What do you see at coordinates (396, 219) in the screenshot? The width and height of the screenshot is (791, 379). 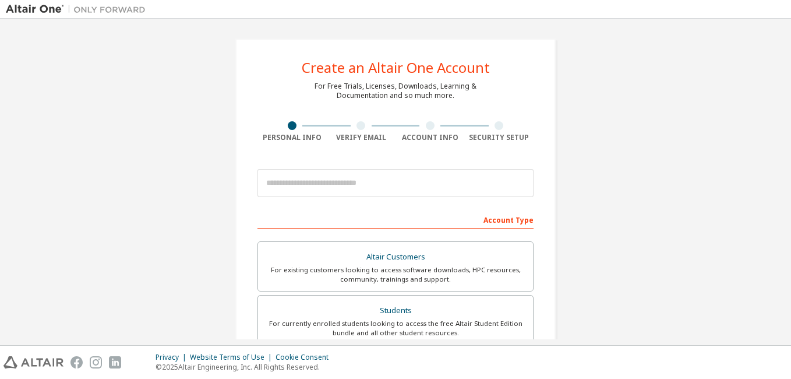 I see `div: Account Type` at bounding box center [396, 219].